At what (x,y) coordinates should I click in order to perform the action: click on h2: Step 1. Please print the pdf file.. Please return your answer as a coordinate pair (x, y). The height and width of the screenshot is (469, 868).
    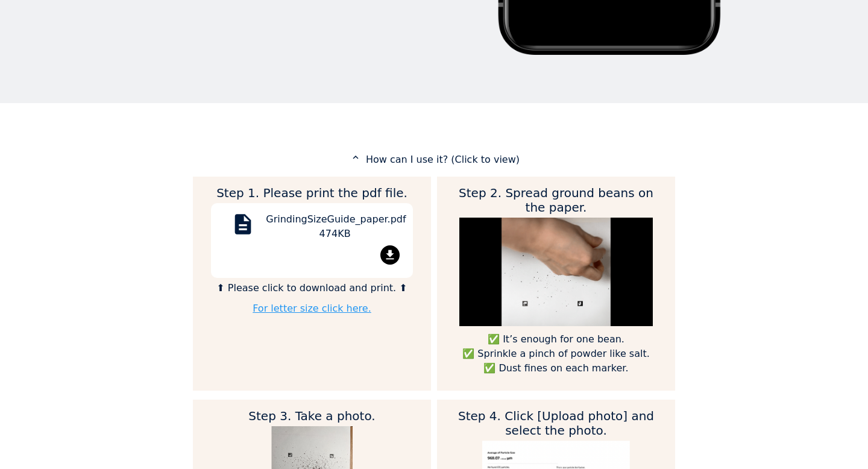
    Looking at the image, I should click on (312, 193).